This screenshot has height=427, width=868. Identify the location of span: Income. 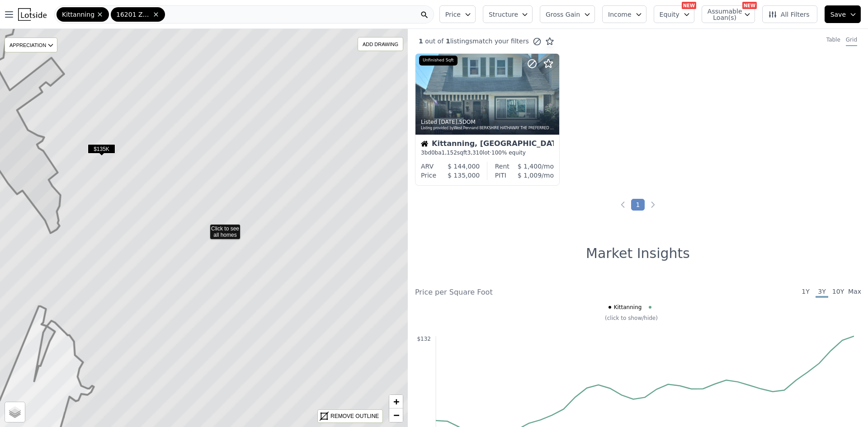
(619, 15).